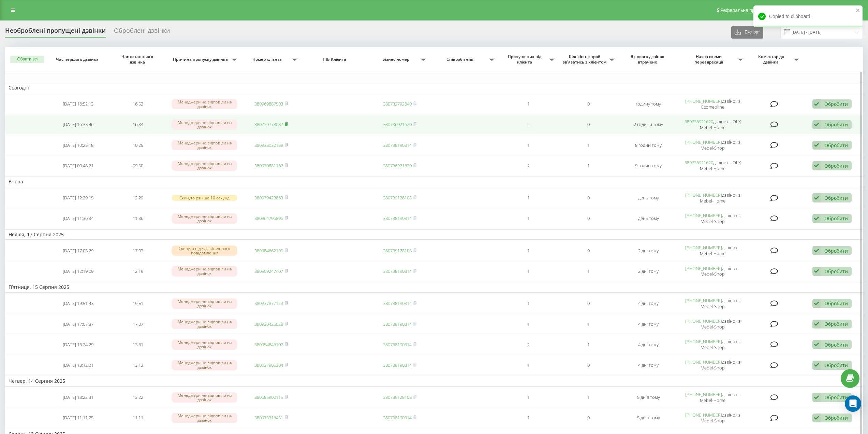  What do you see at coordinates (746, 10) in the screenshot?
I see `span: Реферальна програма` at bounding box center [746, 10].